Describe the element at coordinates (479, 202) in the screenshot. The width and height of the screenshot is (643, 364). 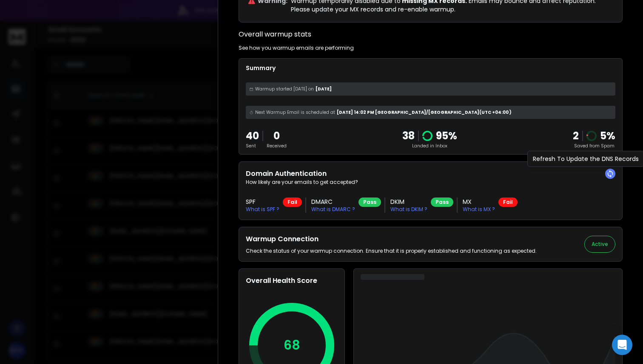
I see `h3: MX` at that location.